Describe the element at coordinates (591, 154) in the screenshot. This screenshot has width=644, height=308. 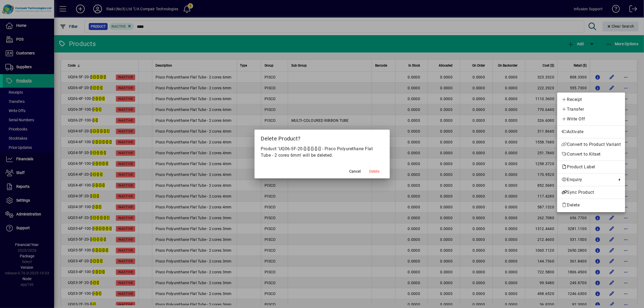
I see `span: Convert to Kitset` at that location.